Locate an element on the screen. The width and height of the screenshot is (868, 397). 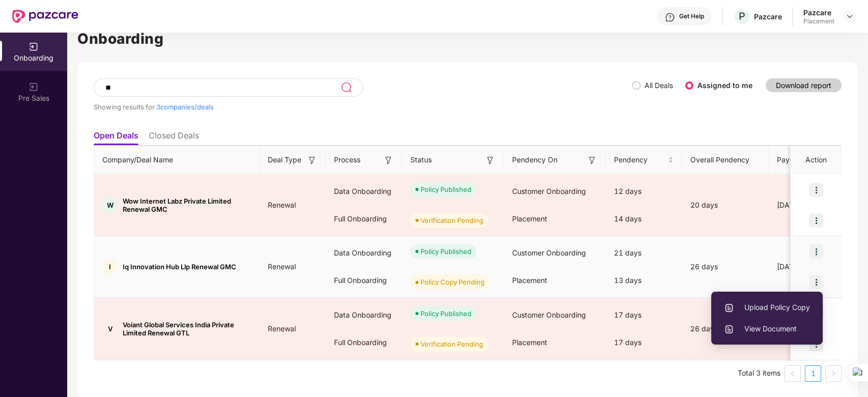
span: P is located at coordinates (741, 16).